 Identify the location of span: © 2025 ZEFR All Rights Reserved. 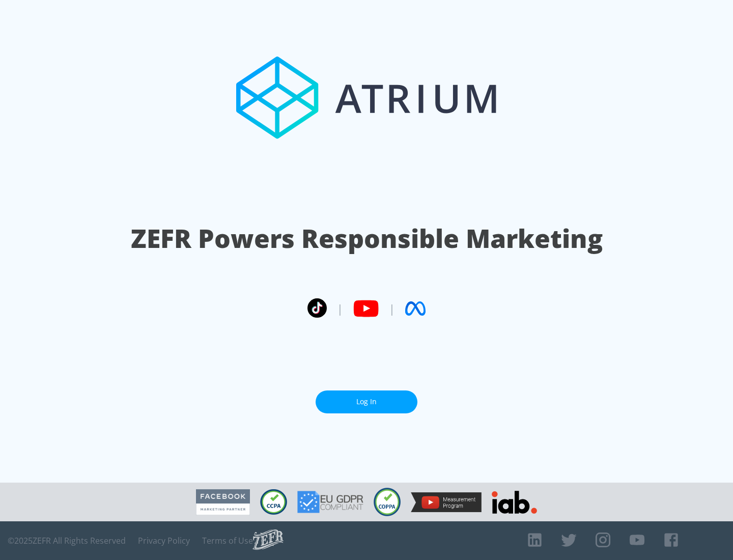
(67, 541).